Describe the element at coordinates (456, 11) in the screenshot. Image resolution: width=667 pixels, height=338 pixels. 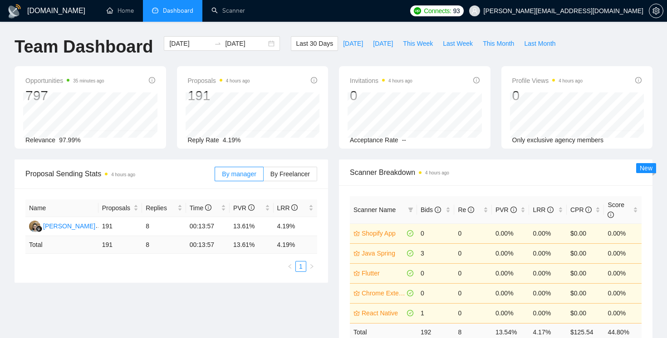
I see `span: 93` at that location.